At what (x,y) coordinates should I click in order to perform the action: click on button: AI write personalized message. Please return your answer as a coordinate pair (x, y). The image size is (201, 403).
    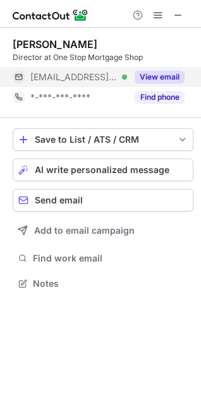
    Looking at the image, I should click on (103, 170).